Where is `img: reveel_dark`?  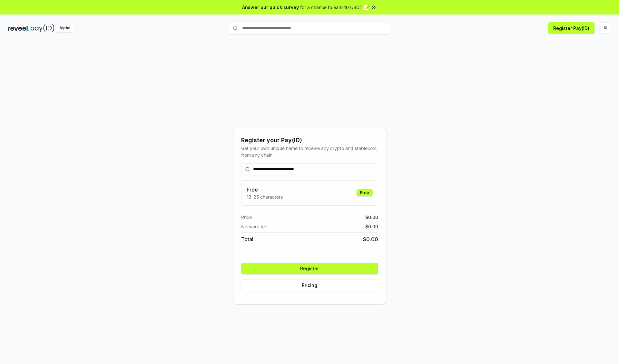 img: reveel_dark is located at coordinates (19, 28).